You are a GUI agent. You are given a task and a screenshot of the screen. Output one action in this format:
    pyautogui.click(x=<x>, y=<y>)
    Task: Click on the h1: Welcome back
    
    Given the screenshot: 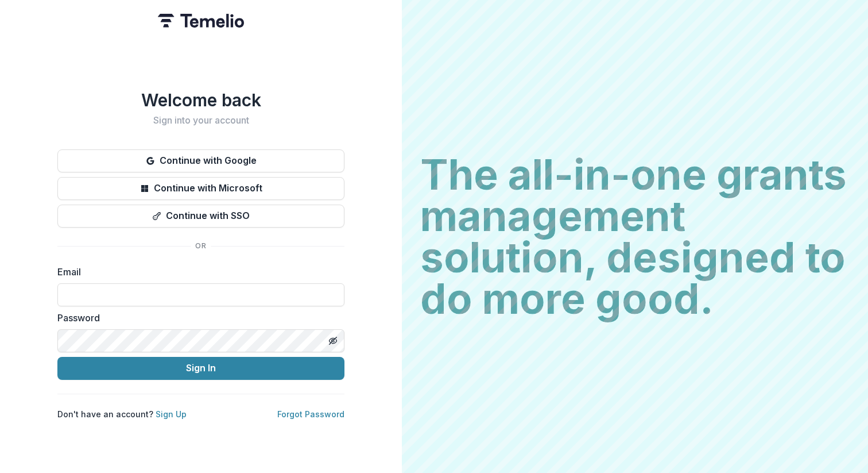 What is the action you would take?
    pyautogui.click(x=201, y=100)
    